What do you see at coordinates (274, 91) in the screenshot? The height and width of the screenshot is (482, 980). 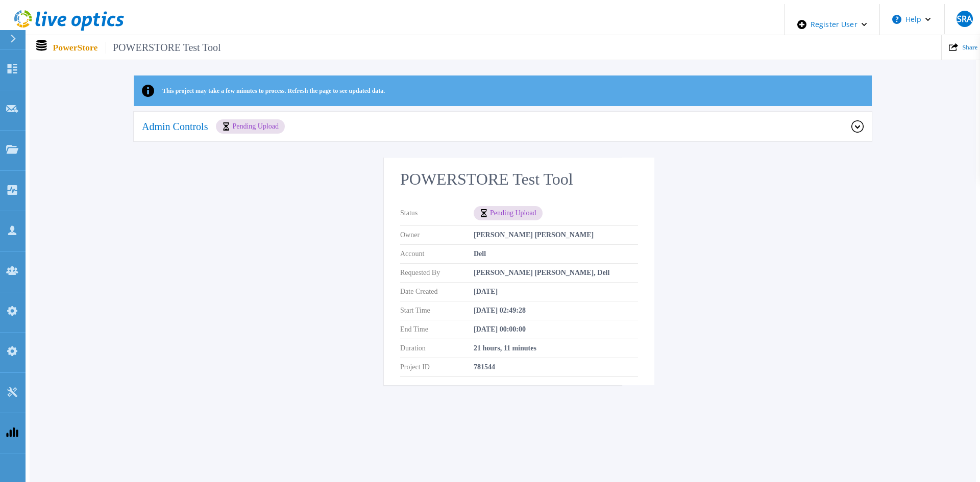 I see `p: This project may take a few minutes to process. Refresh the page to see updated data.` at bounding box center [274, 91].